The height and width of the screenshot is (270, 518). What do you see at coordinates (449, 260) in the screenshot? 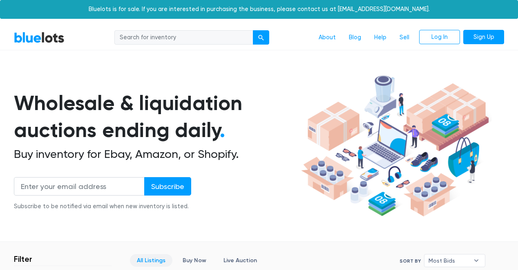
I see `span: Most Bids` at bounding box center [449, 260].